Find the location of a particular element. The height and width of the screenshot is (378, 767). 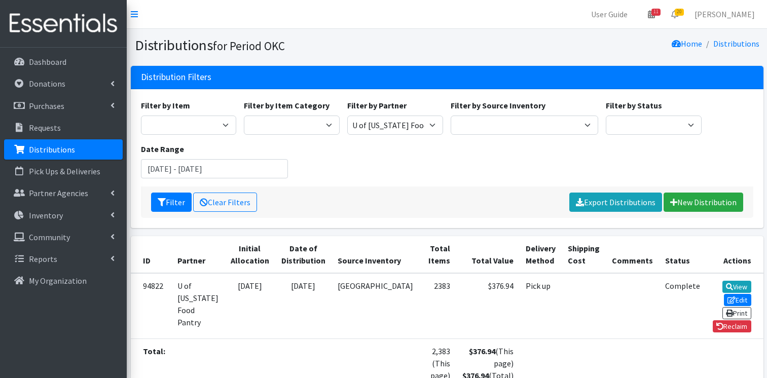

span: 20 is located at coordinates (679, 12).